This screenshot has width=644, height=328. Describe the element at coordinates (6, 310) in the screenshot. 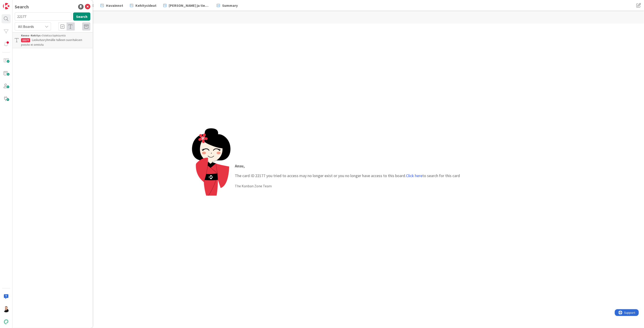

I see `img: AN` at that location.